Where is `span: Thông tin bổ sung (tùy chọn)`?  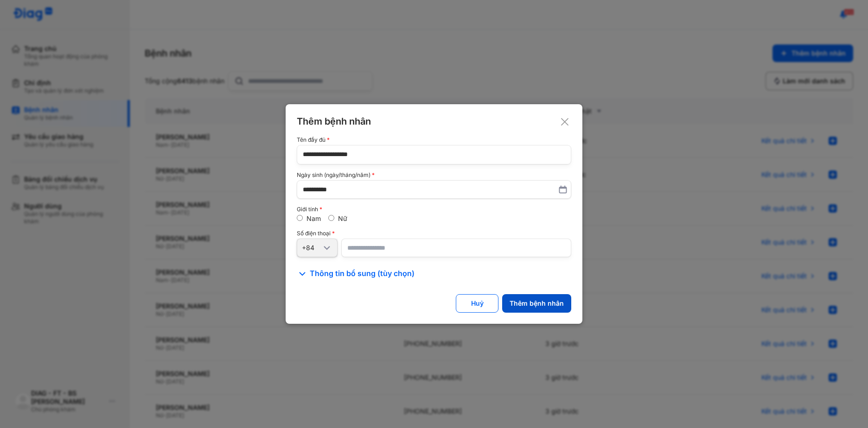 span: Thông tin bổ sung (tùy chọn) is located at coordinates (362, 274).